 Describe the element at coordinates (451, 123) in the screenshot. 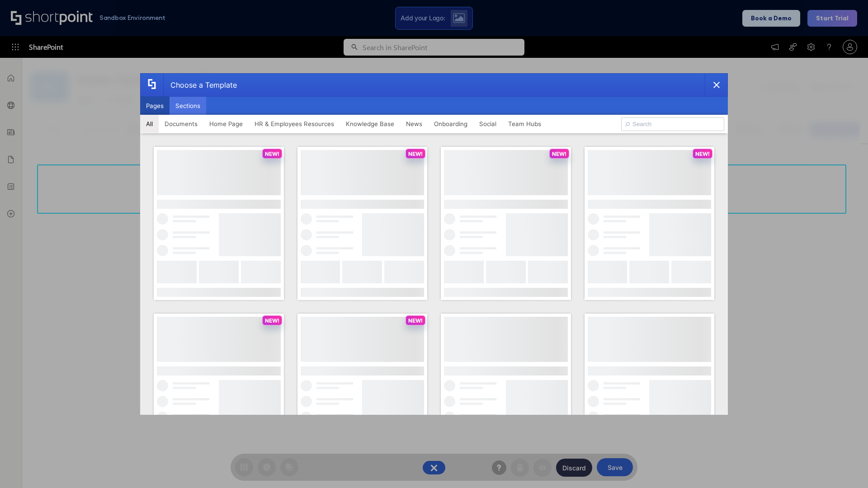

I see `button: Onboarding` at that location.